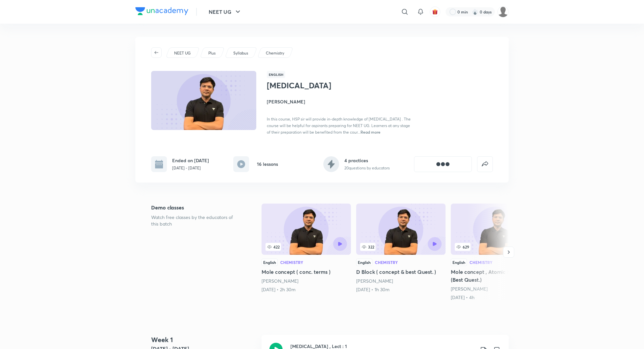  What do you see at coordinates (367, 160) in the screenshot?
I see `h6: 4 practices` at bounding box center [367, 160].